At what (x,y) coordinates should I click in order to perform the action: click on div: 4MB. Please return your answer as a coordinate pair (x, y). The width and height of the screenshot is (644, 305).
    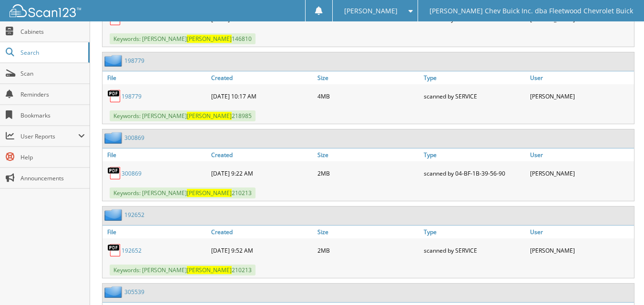
    Looking at the image, I should click on (368, 96).